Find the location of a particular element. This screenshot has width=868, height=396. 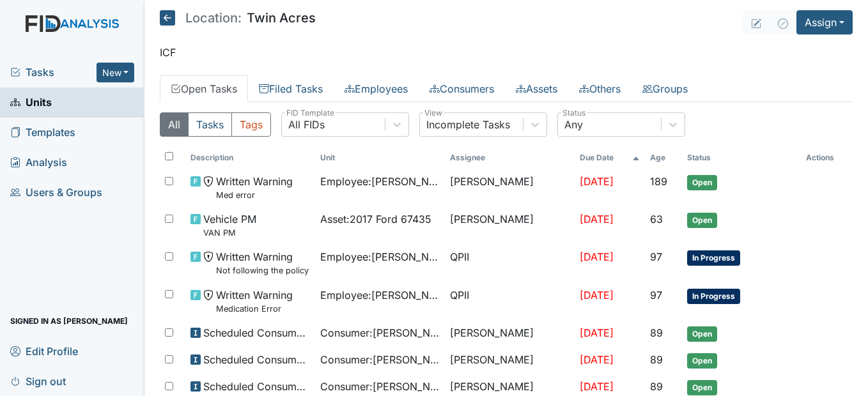

span: Users & Groups is located at coordinates (56, 192).